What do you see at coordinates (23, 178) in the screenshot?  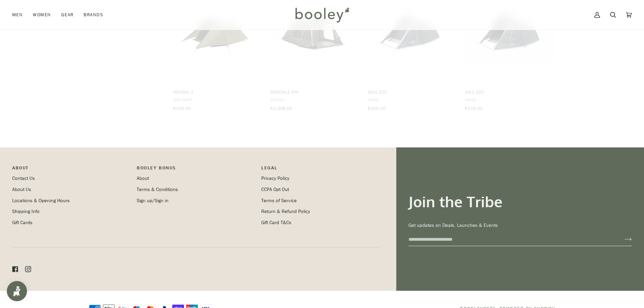 I see `a: Contact Us` at bounding box center [23, 178].